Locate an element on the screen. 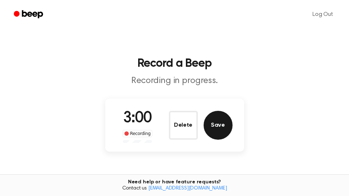 The image size is (349, 196). span: 3:00 is located at coordinates (137, 118).